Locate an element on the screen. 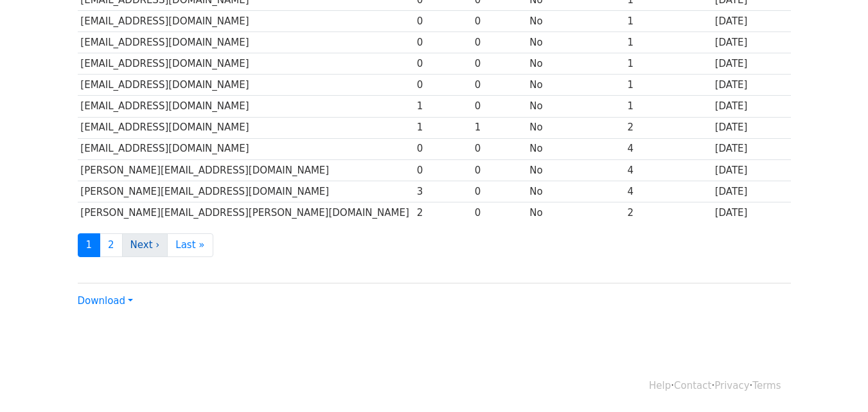 Image resolution: width=868 pixels, height=412 pixels. a: Download is located at coordinates (106, 301).